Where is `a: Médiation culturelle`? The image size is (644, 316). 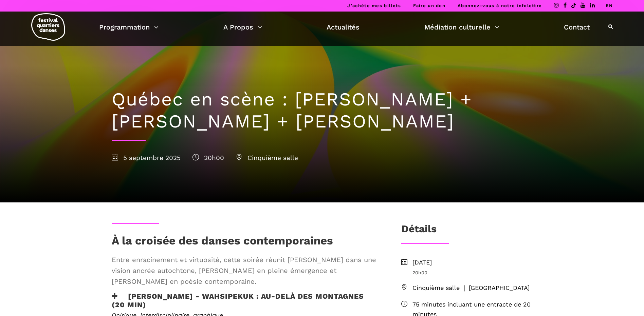
a: Médiation culturelle is located at coordinates (462, 27).